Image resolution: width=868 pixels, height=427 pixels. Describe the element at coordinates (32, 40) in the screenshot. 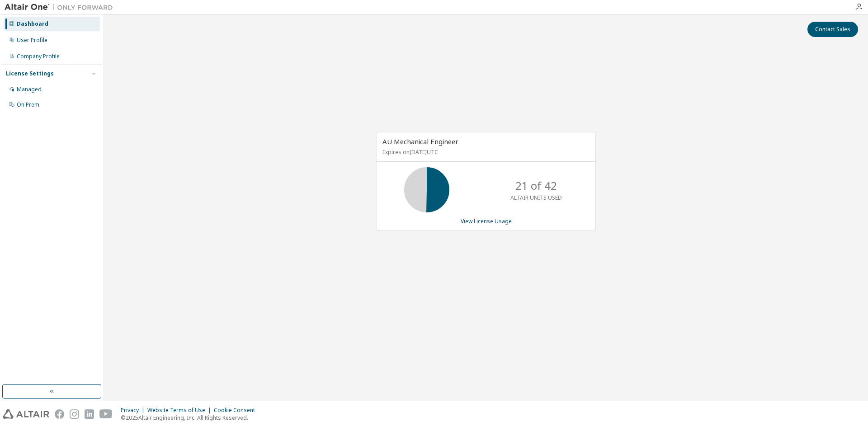

I see `div: User Profile` at that location.